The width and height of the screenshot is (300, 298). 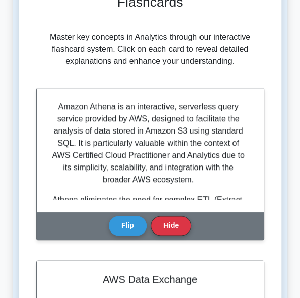 What do you see at coordinates (171, 226) in the screenshot?
I see `button: Hide` at bounding box center [171, 226].